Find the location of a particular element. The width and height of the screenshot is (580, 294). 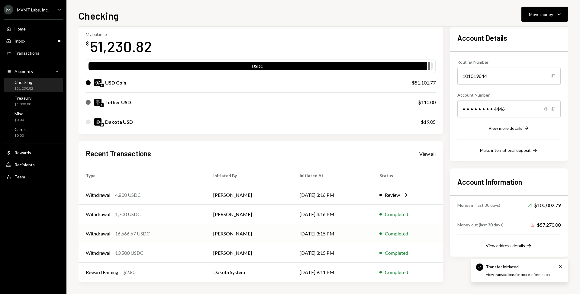

div: Team is located at coordinates (20, 177).